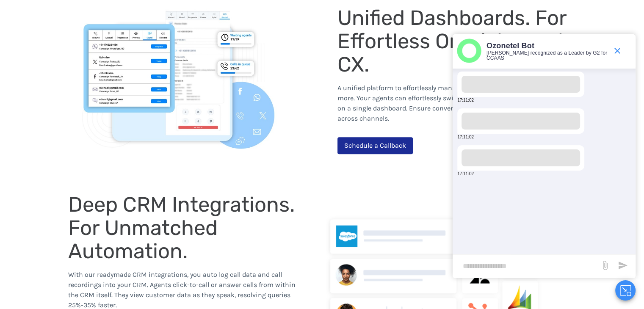 The image size is (644, 309). Describe the element at coordinates (375, 145) in the screenshot. I see `a: Schedule a Callback` at that location.